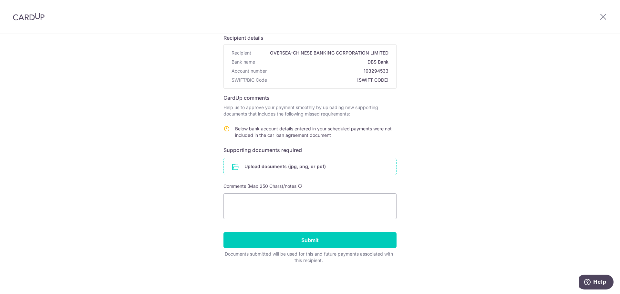 The width and height of the screenshot is (620, 294). Describe the element at coordinates (249, 71) in the screenshot. I see `span: Account number` at that location.